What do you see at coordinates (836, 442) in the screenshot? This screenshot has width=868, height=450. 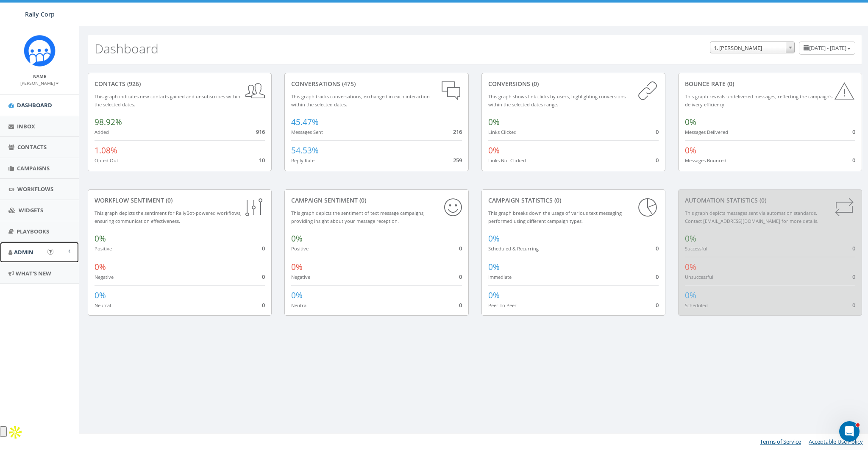 I see `a: Acceptable Use Policy` at bounding box center [836, 442].